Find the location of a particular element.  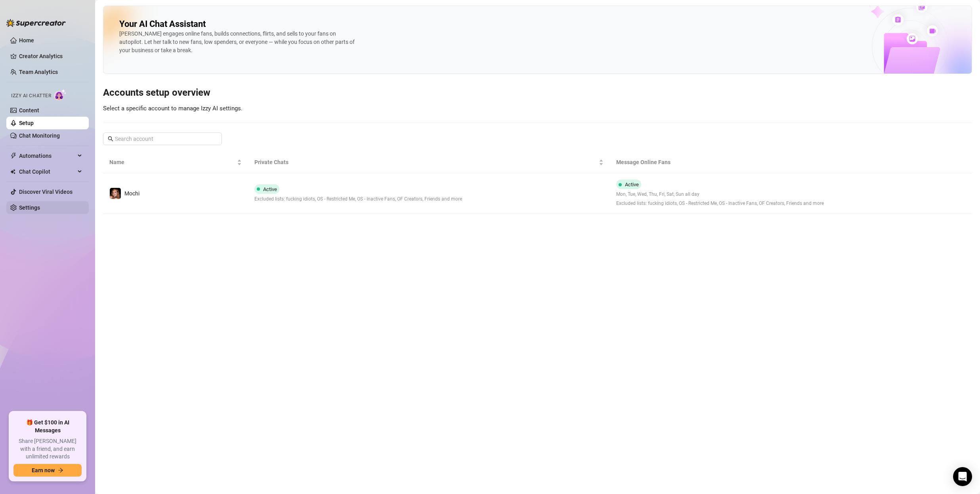

span: 🎁 Get $100 in AI Messages is located at coordinates (48, 426).